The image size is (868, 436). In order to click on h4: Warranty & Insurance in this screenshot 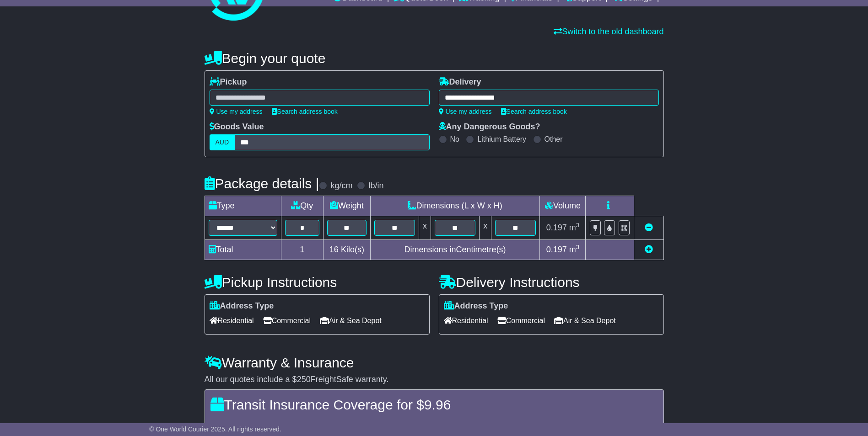, I will do `click(434, 363)`.